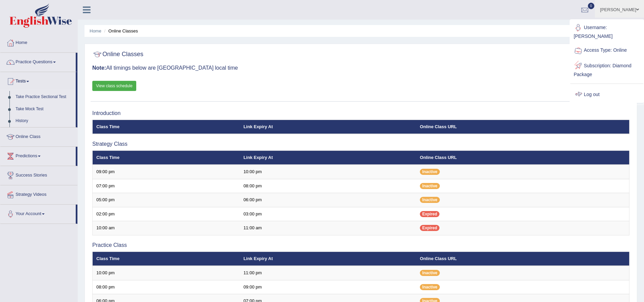 This screenshot has height=302, width=644. I want to click on b: Note:, so click(99, 68).